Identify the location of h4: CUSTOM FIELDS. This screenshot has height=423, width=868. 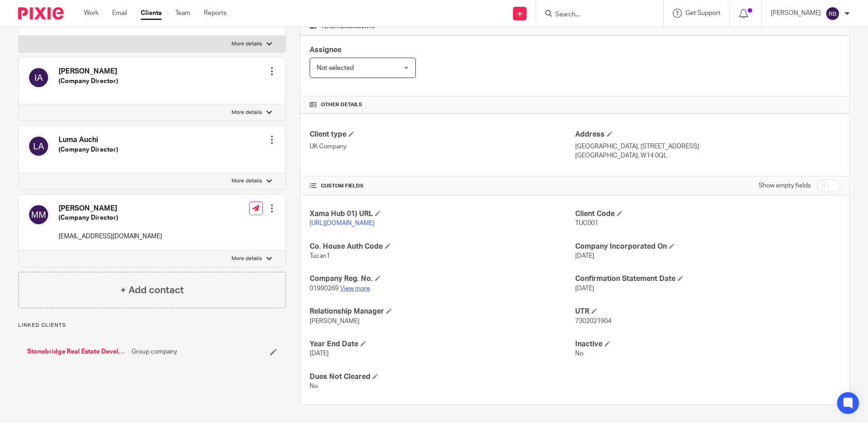
(442, 186).